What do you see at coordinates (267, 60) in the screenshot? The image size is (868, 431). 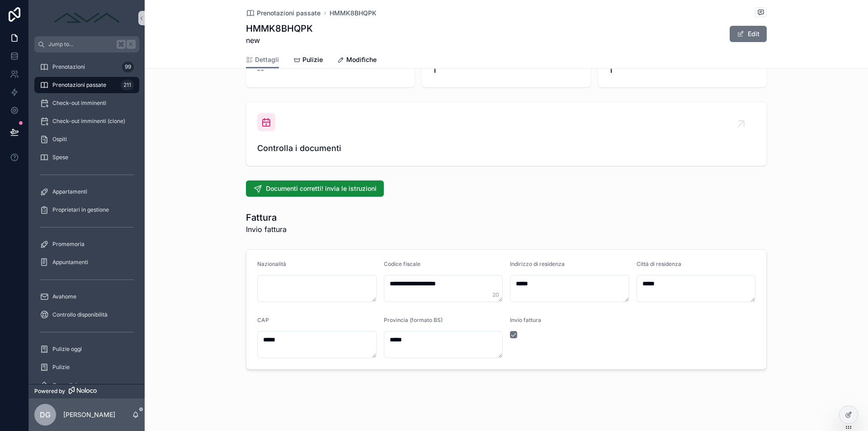 I see `span: Dettagli` at bounding box center [267, 60].